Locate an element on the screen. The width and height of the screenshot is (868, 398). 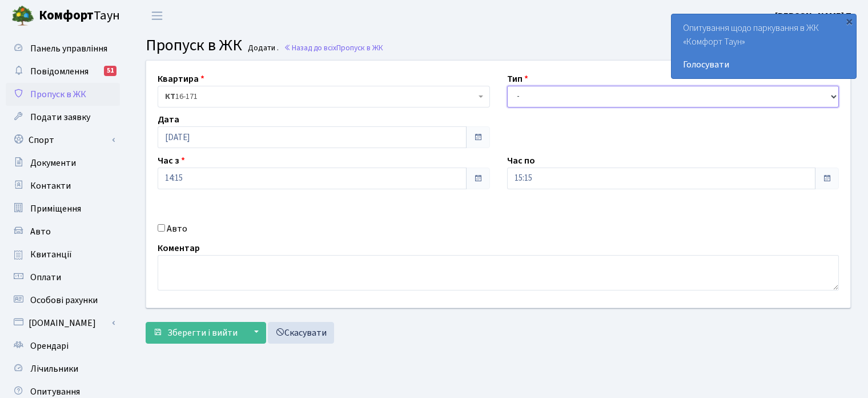
span: Оплати is located at coordinates (46, 277).